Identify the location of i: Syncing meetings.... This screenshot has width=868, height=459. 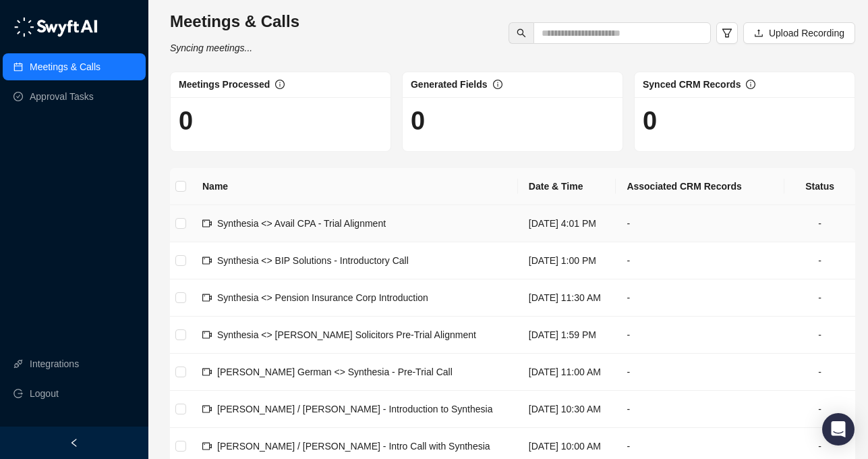
(211, 48).